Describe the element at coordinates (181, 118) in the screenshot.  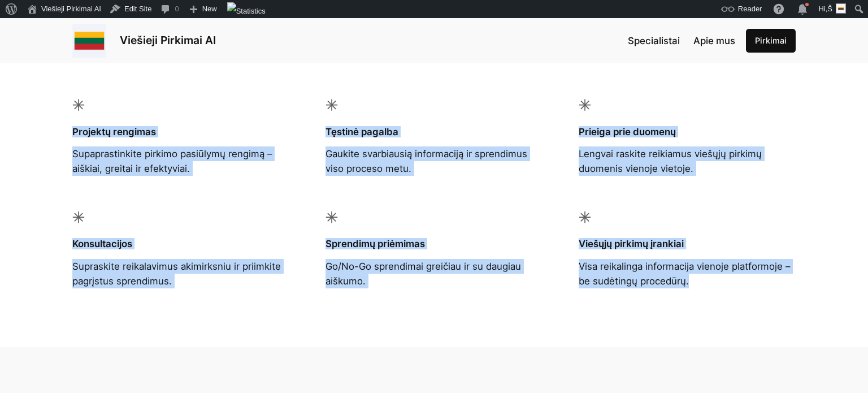
I see `h3: Projektų rengimas` at that location.